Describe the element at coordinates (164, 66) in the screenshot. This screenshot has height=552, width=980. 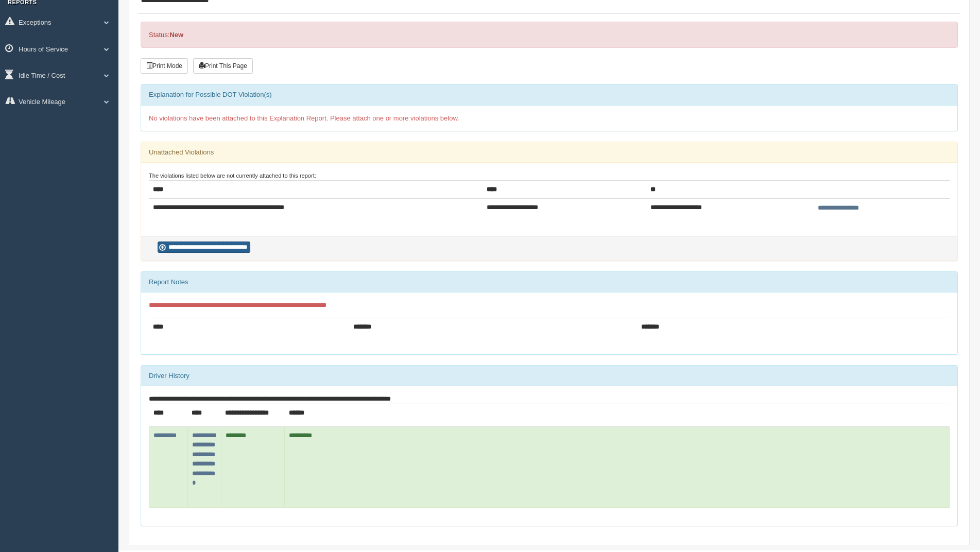
I see `button: Print Mode` at that location.